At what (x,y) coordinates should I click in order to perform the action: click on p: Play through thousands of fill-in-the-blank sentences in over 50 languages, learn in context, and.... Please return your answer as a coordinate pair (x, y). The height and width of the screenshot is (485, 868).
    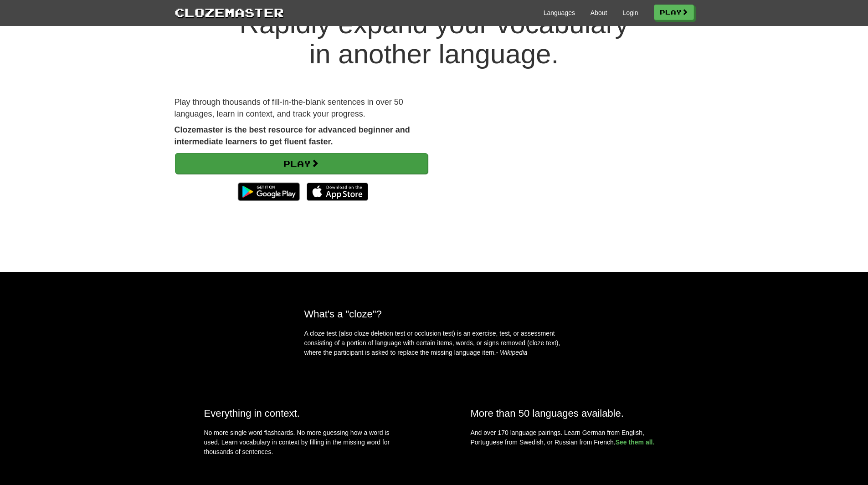
    Looking at the image, I should click on (301, 108).